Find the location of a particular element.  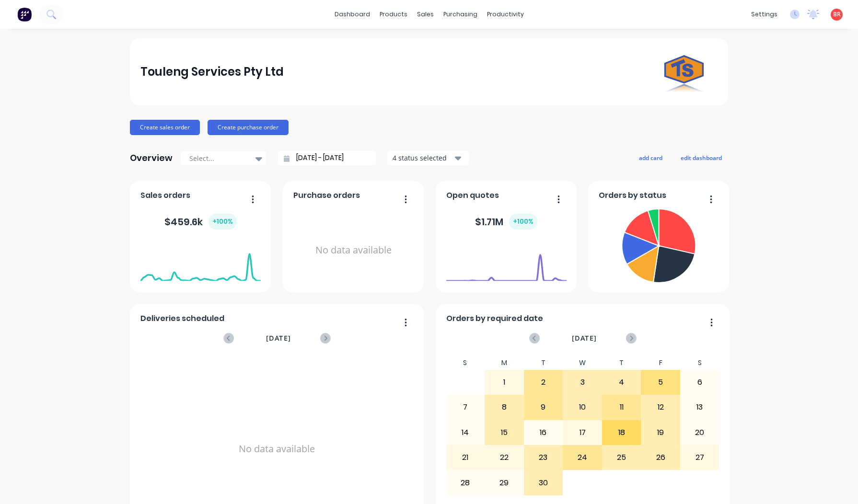

div: $ 1.71M is located at coordinates (506, 221).